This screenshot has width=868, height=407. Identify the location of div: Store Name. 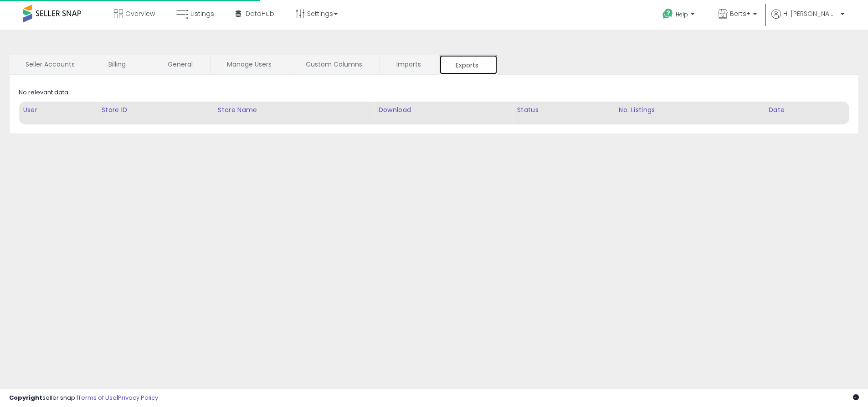
(294, 110).